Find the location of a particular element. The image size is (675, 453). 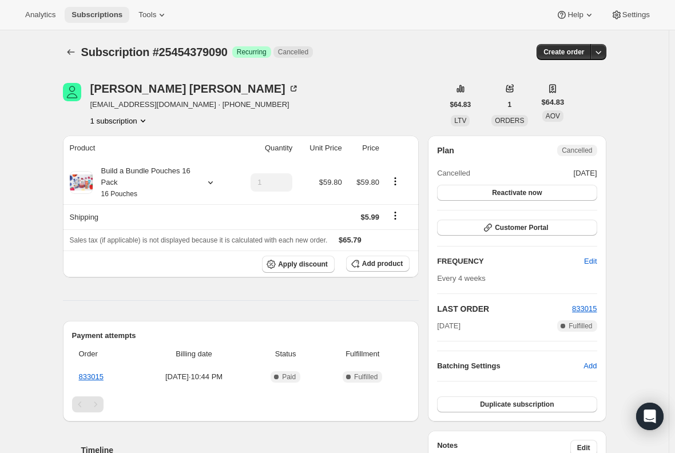

span: Analytics is located at coordinates (40, 15).